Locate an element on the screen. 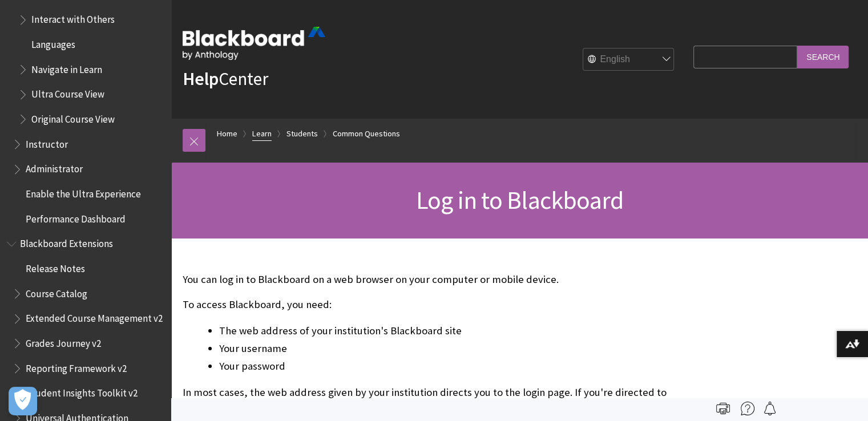 The height and width of the screenshot is (421, 868). span: Languages is located at coordinates (53, 42).